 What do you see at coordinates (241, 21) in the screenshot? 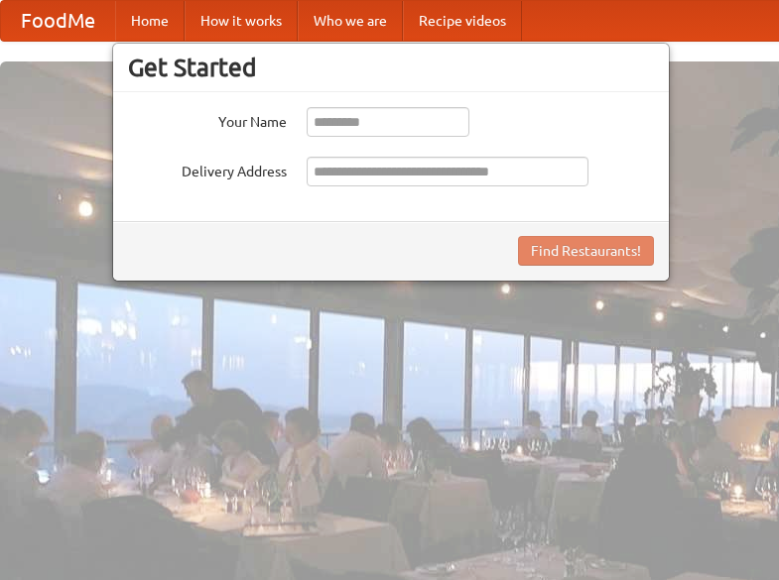
I see `a: How it works` at bounding box center [241, 21].